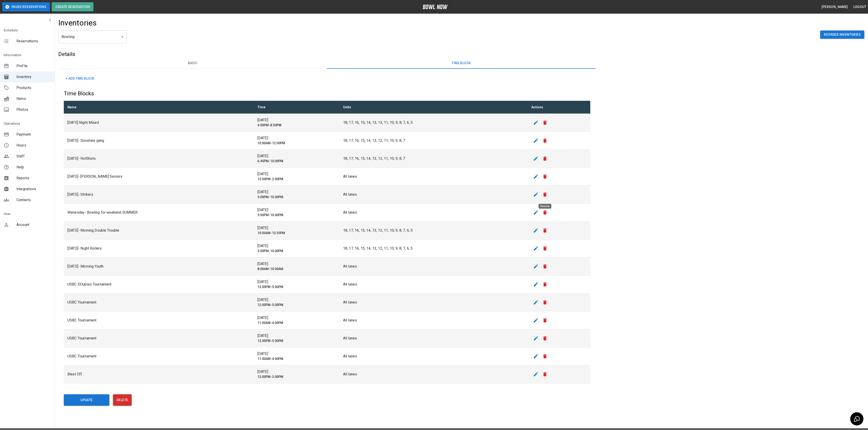  Describe the element at coordinates (34, 77) in the screenshot. I see `span: Inventory` at that location.